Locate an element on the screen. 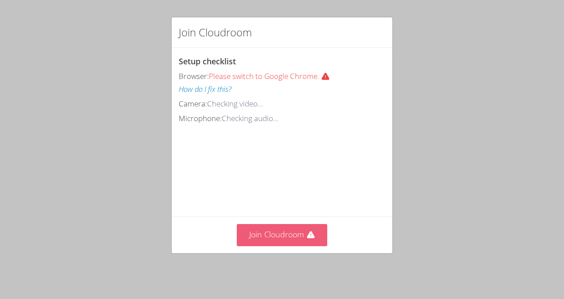 The image size is (564, 299). span: Checking video... is located at coordinates (235, 103).